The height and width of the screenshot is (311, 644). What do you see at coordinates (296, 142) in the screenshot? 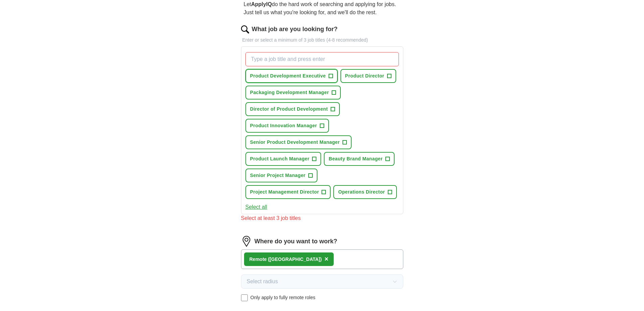
I see `span: Senior Product Development Manager` at bounding box center [296, 142].